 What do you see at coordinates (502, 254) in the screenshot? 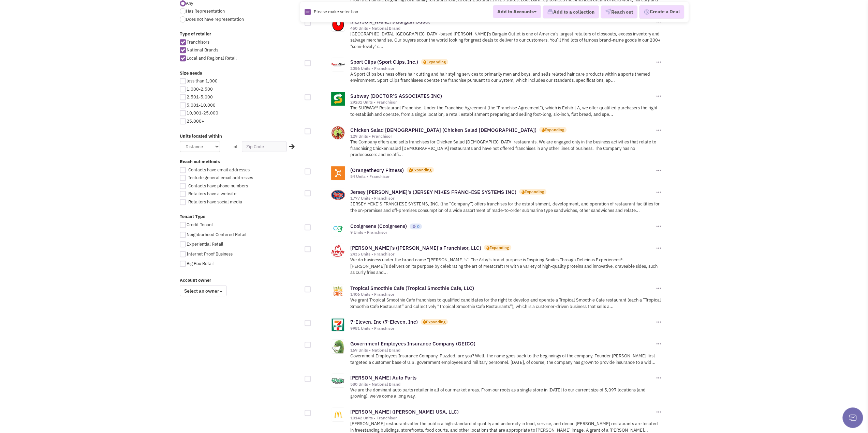
I see `div: 2435 Units • Franchisor` at bounding box center [502, 254].